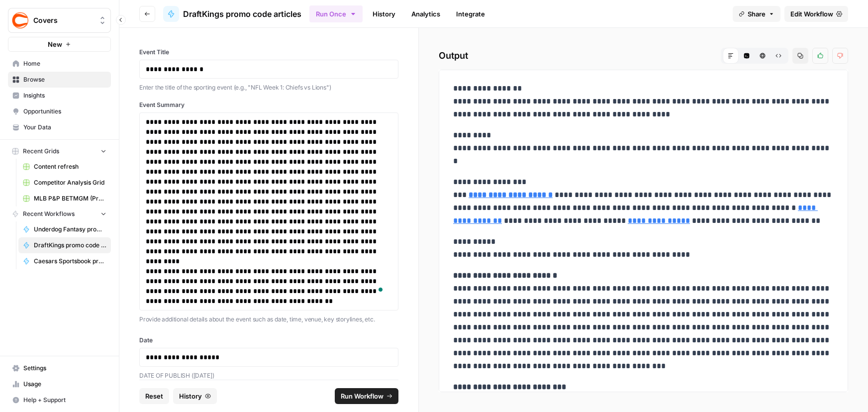 The width and height of the screenshot is (868, 412). Describe the element at coordinates (70, 261) in the screenshot. I see `span: Caesars Sportsbook promo code articles` at that location.